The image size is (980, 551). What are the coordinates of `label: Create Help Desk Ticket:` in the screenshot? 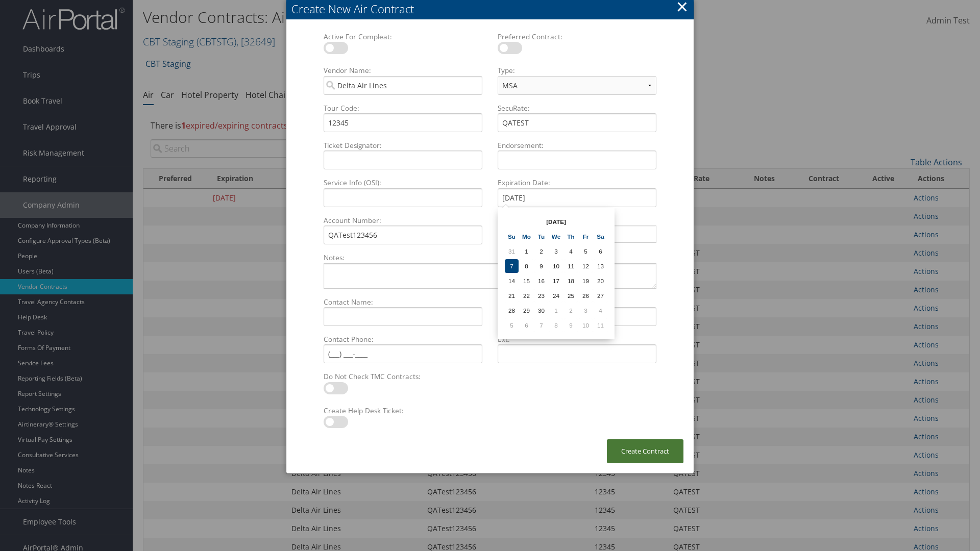 It's located at (403, 411).